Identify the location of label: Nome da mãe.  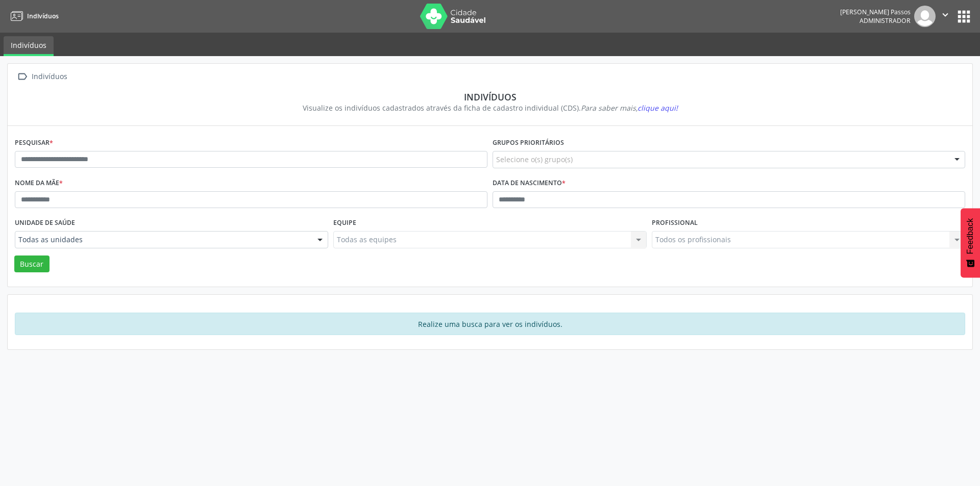
(39, 183).